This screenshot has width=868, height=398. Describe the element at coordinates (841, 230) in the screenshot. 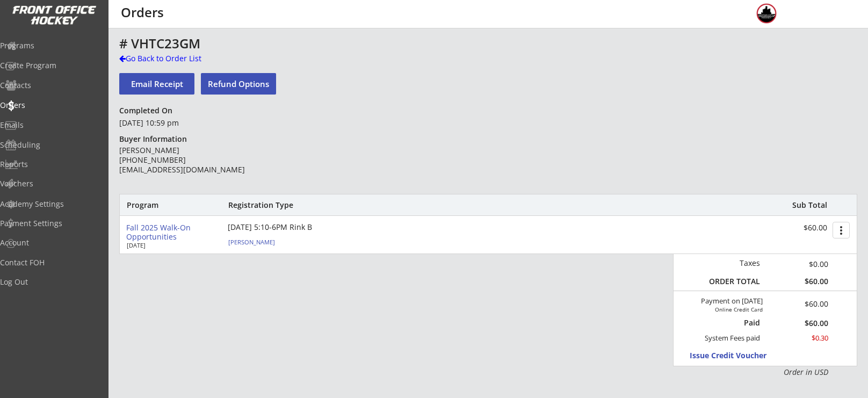

I see `button: more_vert` at that location.